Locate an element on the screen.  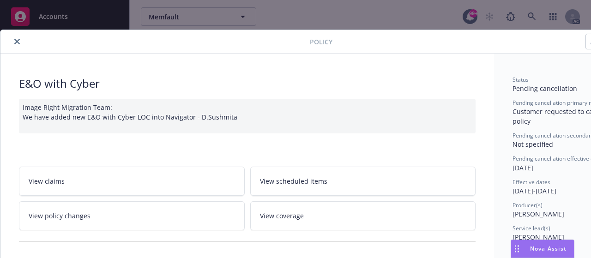
a: View policy changes is located at coordinates (132, 216).